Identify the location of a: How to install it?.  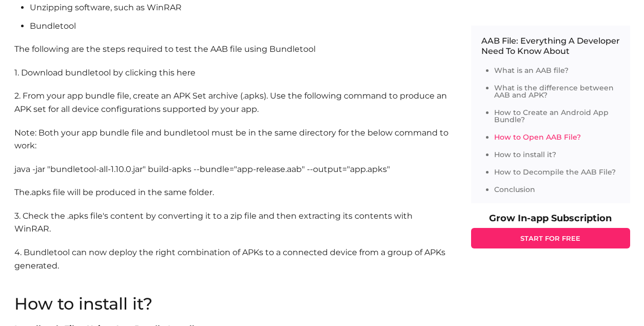
(525, 155).